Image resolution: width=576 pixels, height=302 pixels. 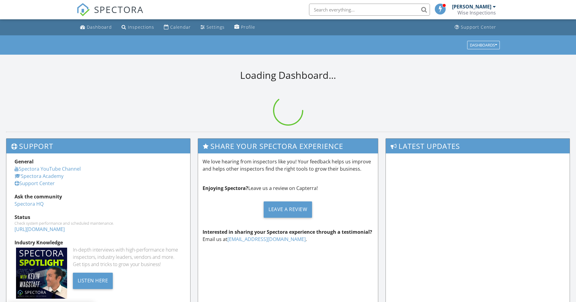 I want to click on div: Leave a Review, so click(x=288, y=210).